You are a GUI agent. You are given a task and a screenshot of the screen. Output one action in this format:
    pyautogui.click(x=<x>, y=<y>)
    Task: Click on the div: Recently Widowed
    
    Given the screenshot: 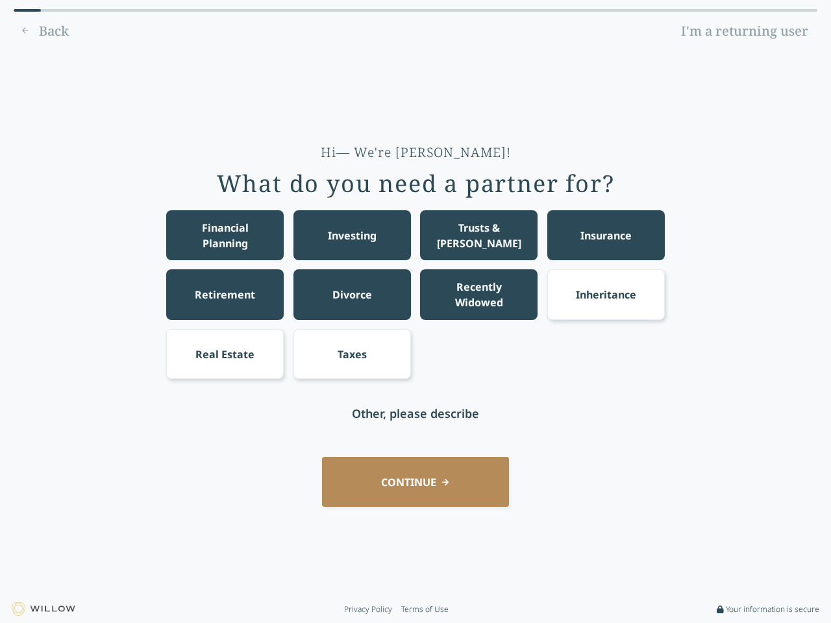 What is the action you would take?
    pyautogui.click(x=479, y=295)
    